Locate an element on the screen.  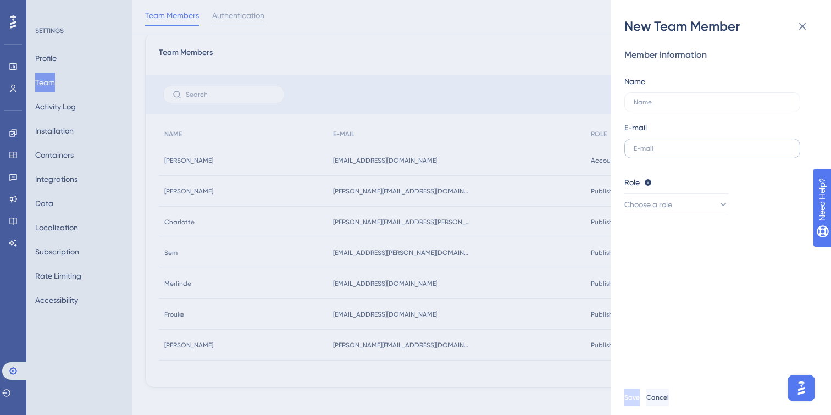
img: launcher-image-alternative-text is located at coordinates (16, 16).